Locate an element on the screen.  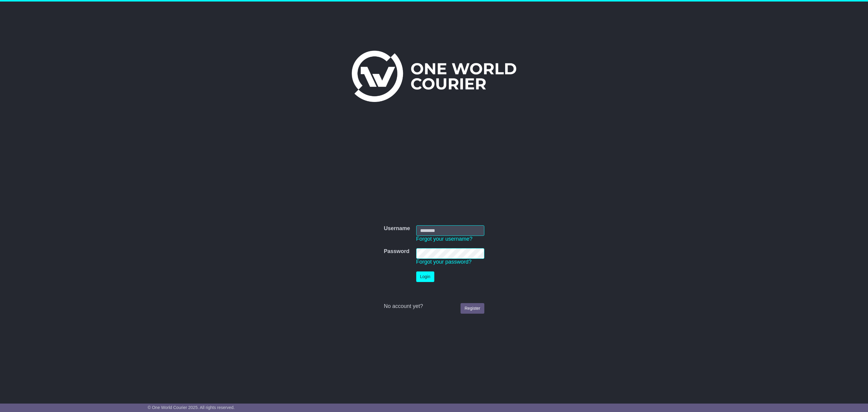
div: No account yet? is located at coordinates (434, 306).